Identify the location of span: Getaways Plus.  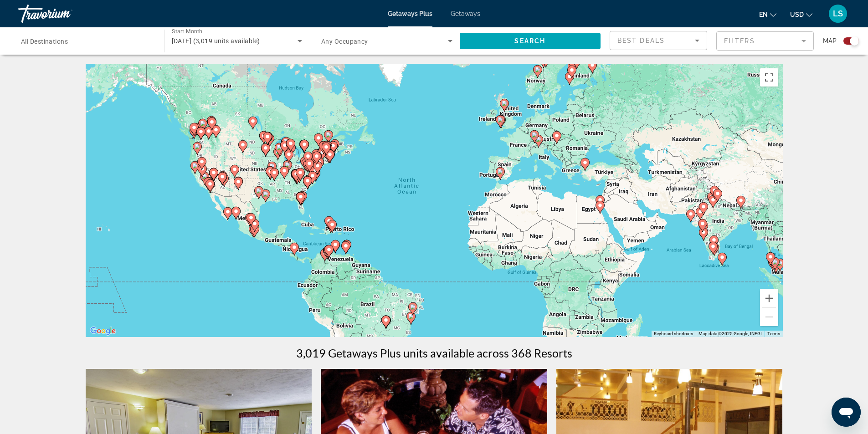
(410, 14).